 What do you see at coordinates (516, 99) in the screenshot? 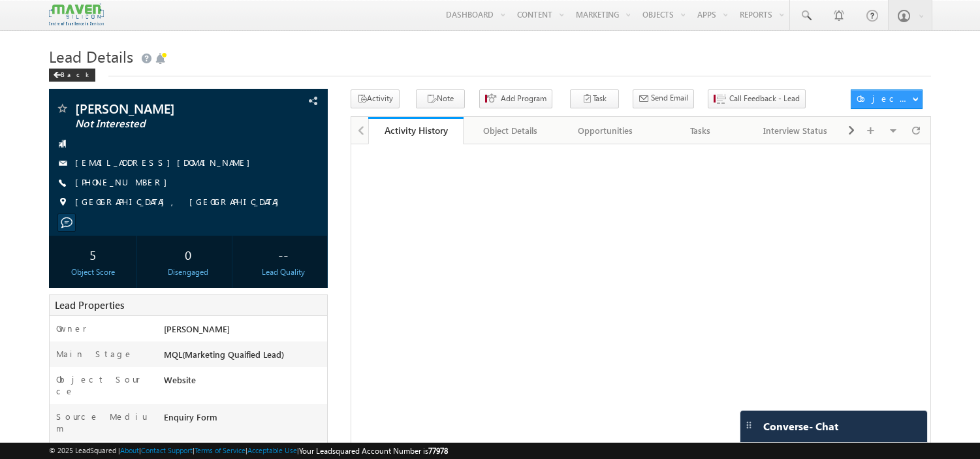
I see `button: Add Program` at bounding box center [516, 99].